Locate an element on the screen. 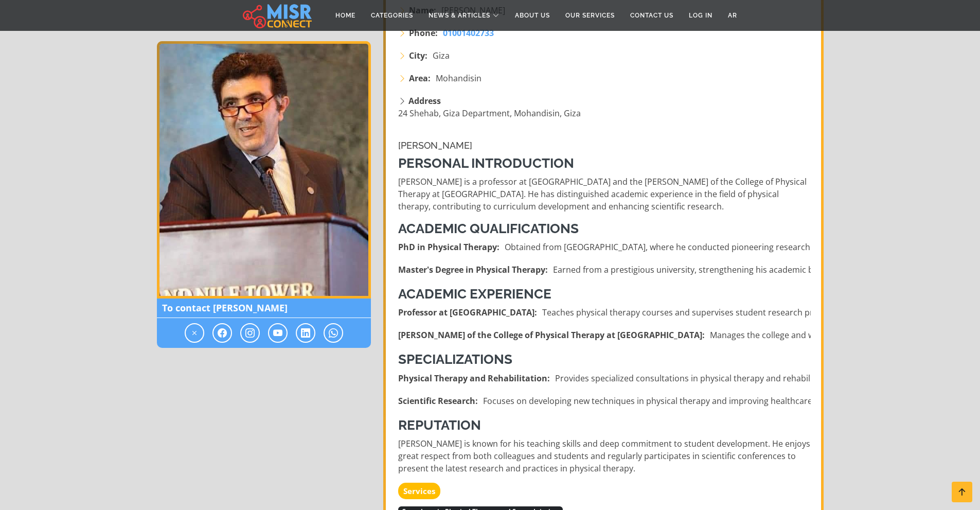 The image size is (980, 510). li: Focuses on developing new techniques in physical therapy and improving healthcare quality. is located at coordinates (605, 401).